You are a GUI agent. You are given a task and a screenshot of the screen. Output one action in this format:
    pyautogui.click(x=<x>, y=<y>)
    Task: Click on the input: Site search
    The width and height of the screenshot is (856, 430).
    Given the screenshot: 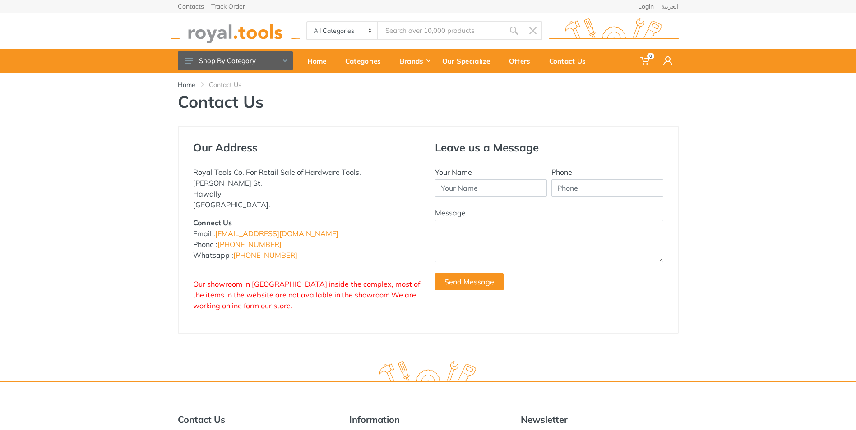 What is the action you would take?
    pyautogui.click(x=441, y=31)
    